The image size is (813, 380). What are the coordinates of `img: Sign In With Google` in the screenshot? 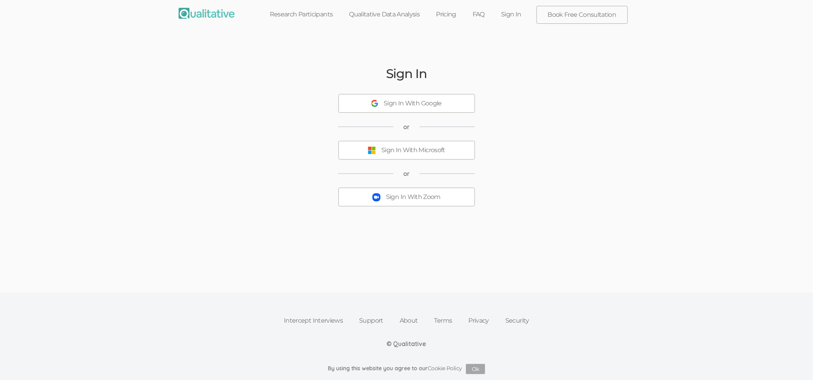 It's located at (375, 103).